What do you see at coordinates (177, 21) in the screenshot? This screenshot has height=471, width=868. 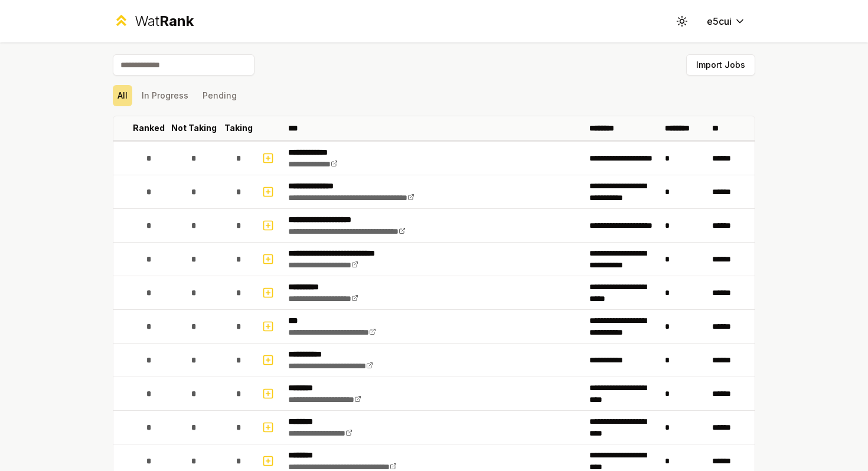 I see `span: Rank` at bounding box center [177, 21].